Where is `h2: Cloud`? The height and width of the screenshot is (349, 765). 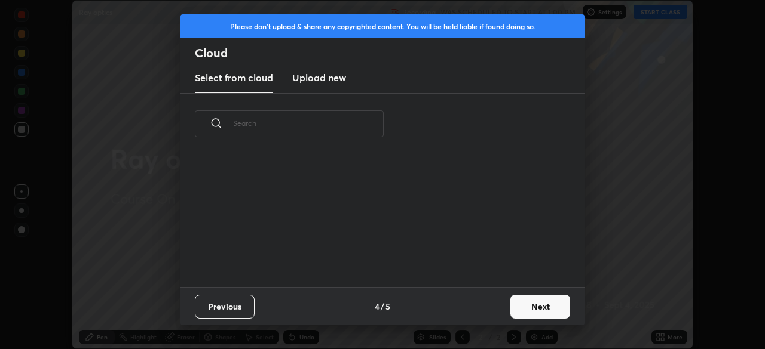 h2: Cloud is located at coordinates (389, 53).